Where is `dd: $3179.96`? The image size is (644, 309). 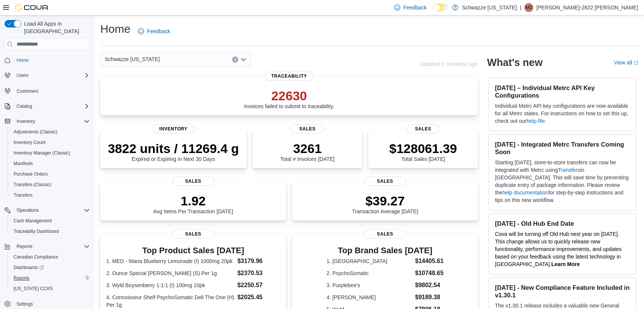 dd: $3179.96 is located at coordinates (258, 261).